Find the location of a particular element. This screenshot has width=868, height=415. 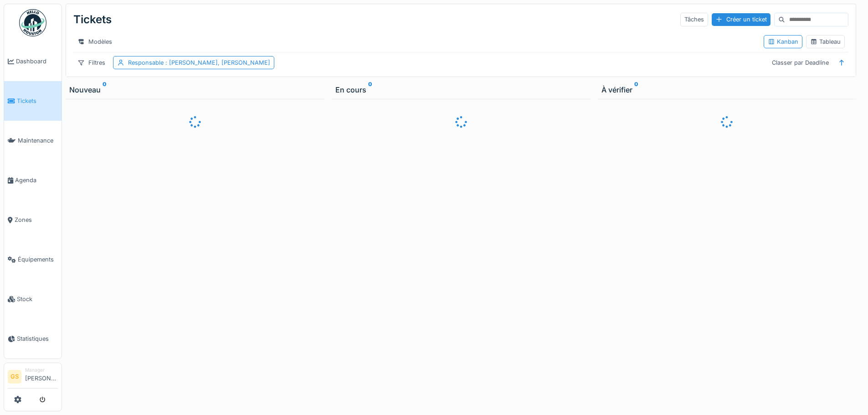

div: En cours is located at coordinates (461, 90).